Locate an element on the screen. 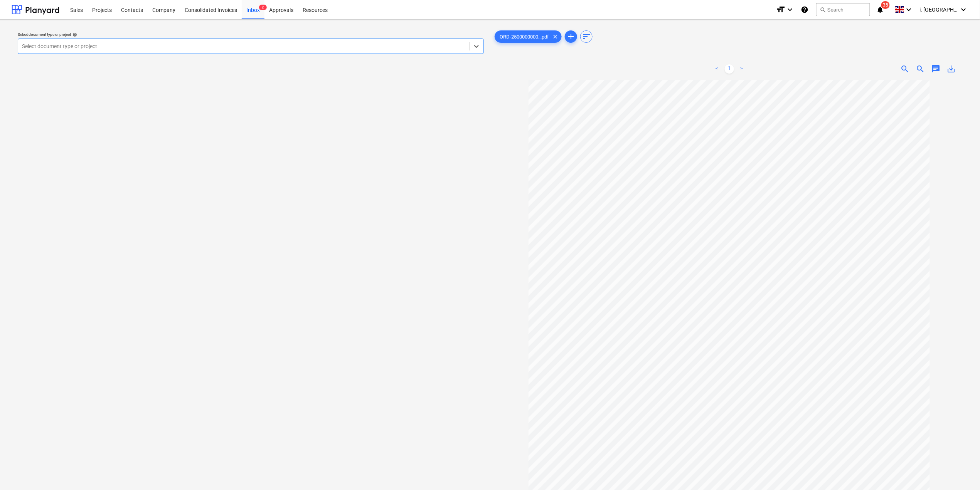 The width and height of the screenshot is (980, 490). a: Next page is located at coordinates (742, 69).